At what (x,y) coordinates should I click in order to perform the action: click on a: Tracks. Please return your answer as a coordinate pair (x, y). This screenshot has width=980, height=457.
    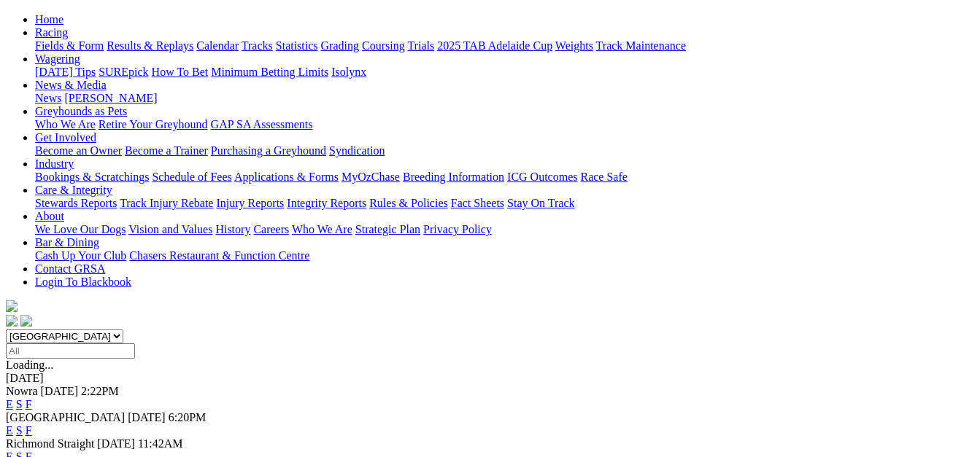
    Looking at the image, I should click on (257, 45).